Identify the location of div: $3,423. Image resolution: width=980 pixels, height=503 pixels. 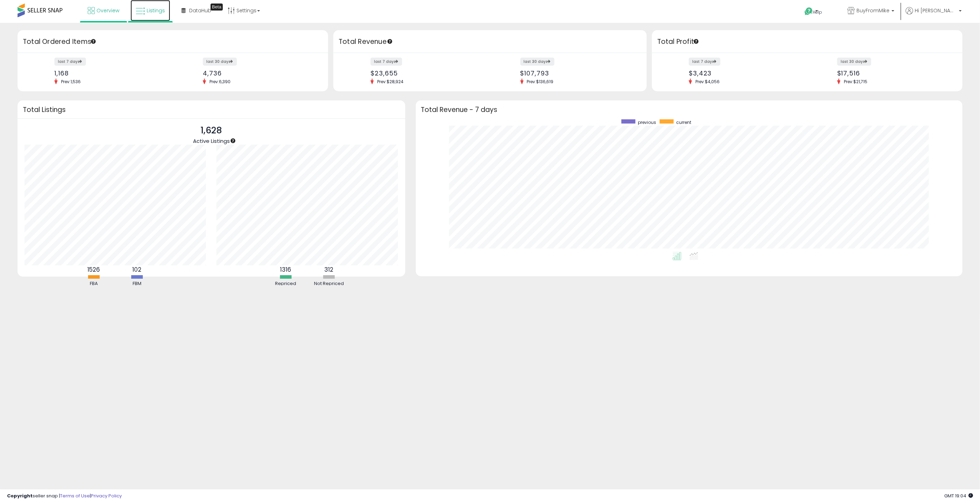
(745, 73).